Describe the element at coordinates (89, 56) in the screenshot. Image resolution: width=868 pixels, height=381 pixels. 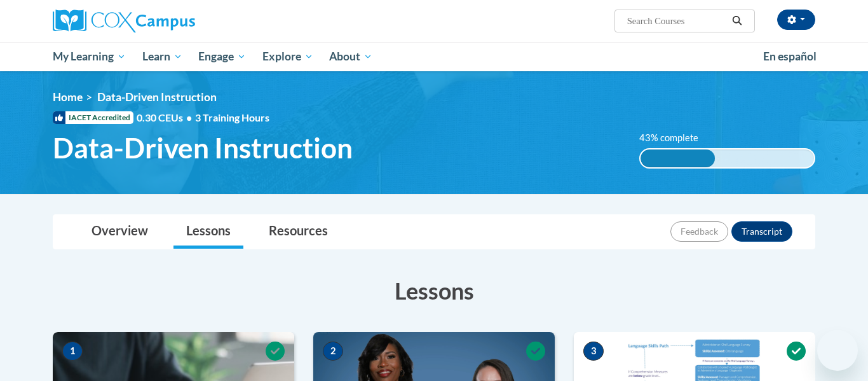
I see `span: My Learning` at that location.